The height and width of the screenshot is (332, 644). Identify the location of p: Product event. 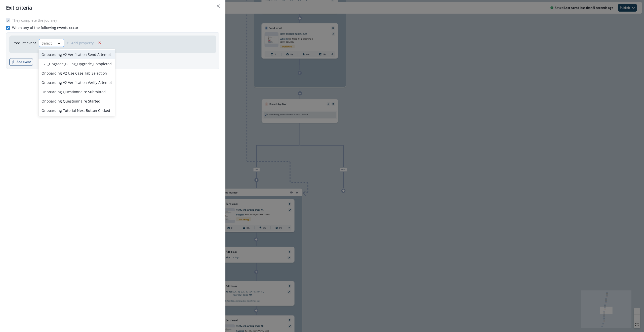
(24, 43).